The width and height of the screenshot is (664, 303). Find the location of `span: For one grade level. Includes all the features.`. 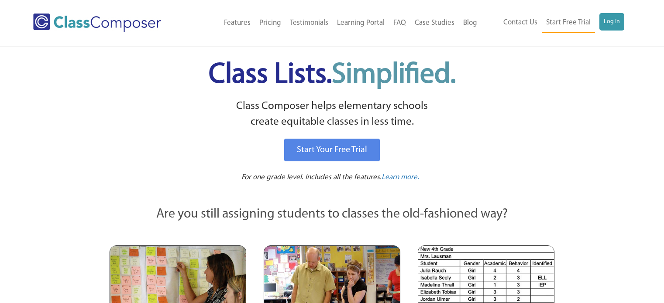

span: For one grade level. Includes all the features. is located at coordinates (311, 177).